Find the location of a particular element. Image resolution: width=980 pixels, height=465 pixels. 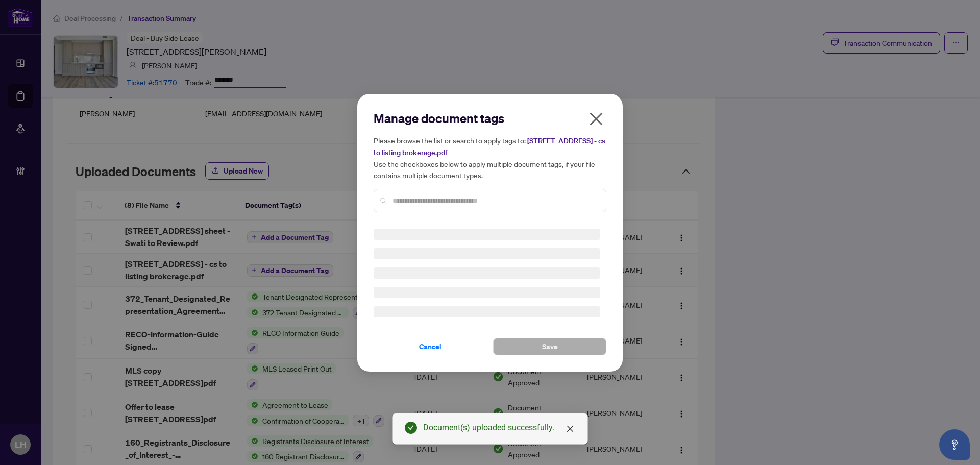

button: Open asap is located at coordinates (955, 444).